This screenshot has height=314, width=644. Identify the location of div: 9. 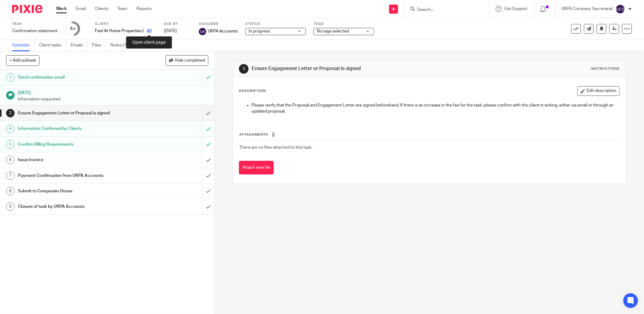
(10, 207).